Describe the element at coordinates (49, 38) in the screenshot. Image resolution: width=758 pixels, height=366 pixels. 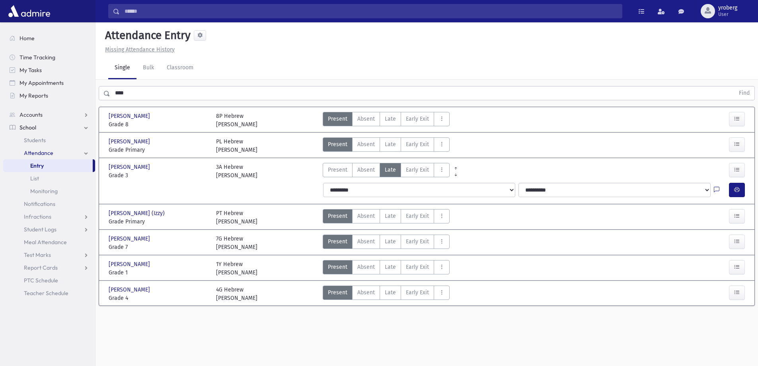
I see `a: Home` at that location.